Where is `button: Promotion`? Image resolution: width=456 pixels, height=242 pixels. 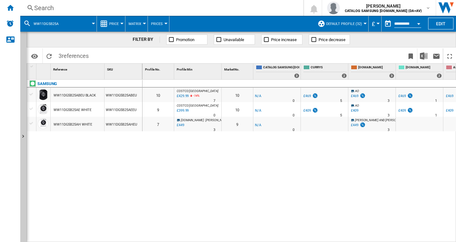
button: Promotion is located at coordinates (187, 40).